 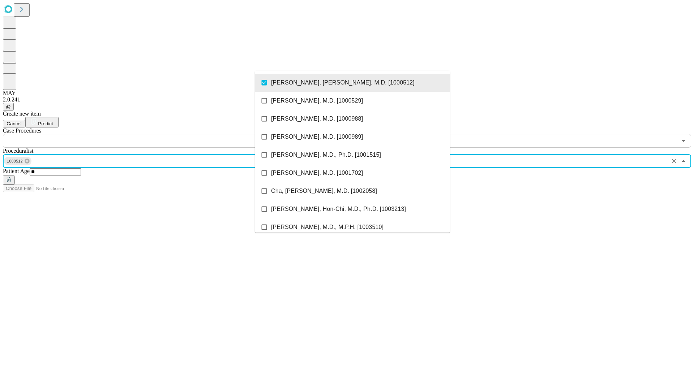 What do you see at coordinates (674, 161) in the screenshot?
I see `button: Clear` at bounding box center [674, 161].